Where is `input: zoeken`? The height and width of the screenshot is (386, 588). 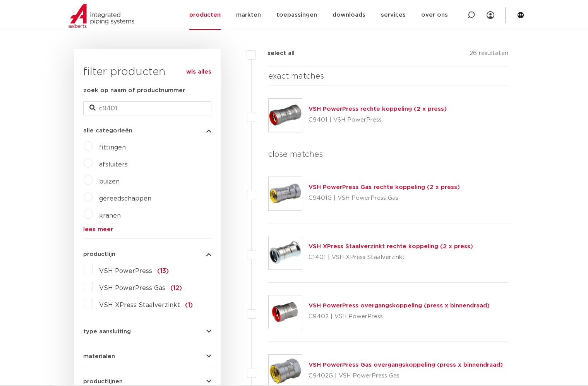
input: zoeken is located at coordinates (147, 108).